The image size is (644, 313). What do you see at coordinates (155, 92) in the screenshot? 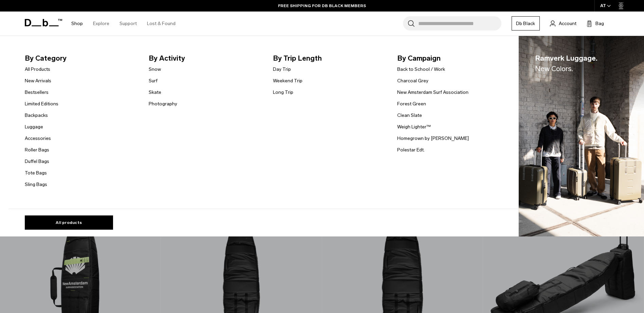
I see `a: Skate` at bounding box center [155, 92].